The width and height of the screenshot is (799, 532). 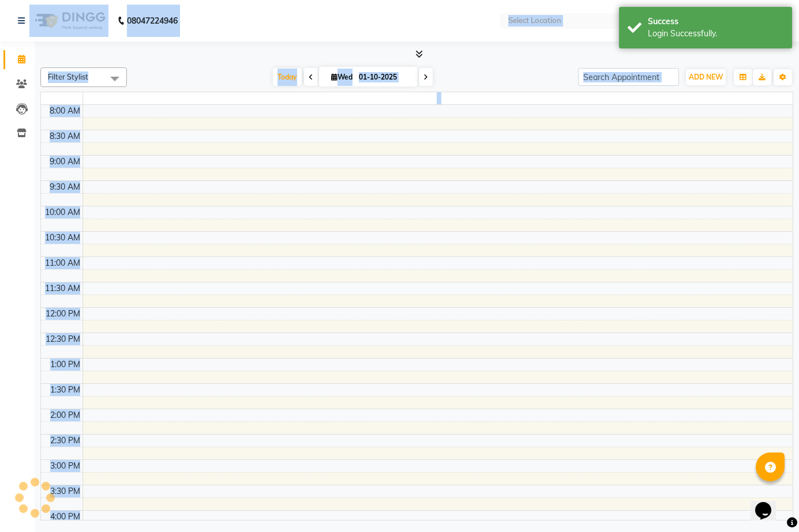 What do you see at coordinates (62, 289) in the screenshot?
I see `div: 11:30 AM` at bounding box center [62, 289].